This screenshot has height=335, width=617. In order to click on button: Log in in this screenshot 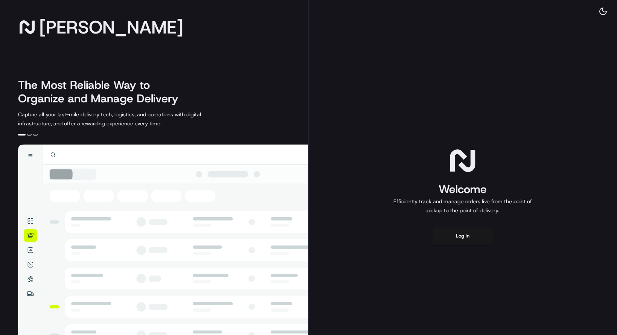, I will do `click(463, 236)`.